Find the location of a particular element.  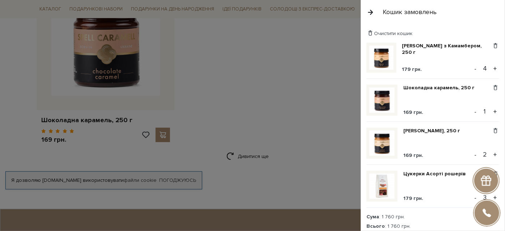

strong: Всього is located at coordinates (376, 226).